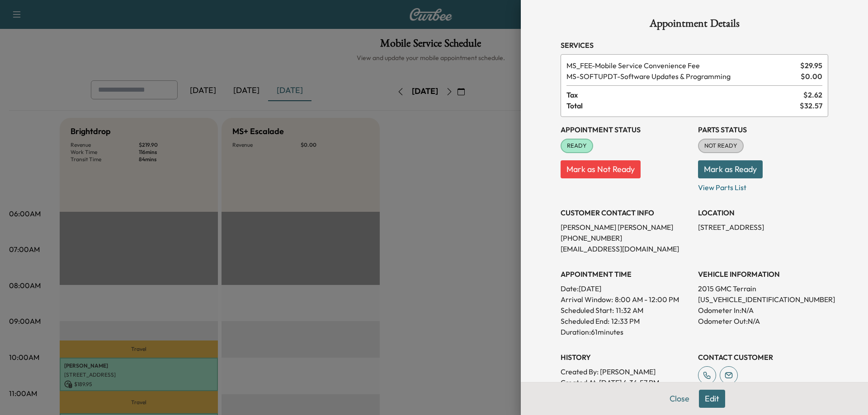 Image resolution: width=868 pixels, height=415 pixels. Describe the element at coordinates (694, 45) in the screenshot. I see `h3: Services` at that location.